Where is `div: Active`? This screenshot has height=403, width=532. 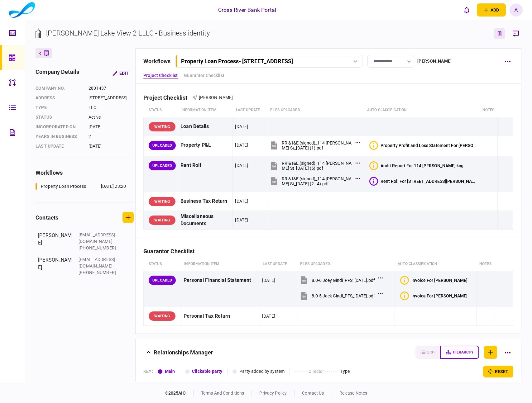 div: Active is located at coordinates (111, 117).